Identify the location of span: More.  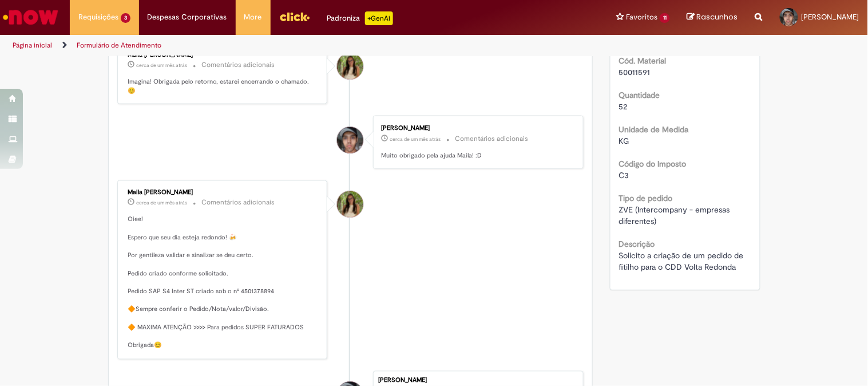
(253, 17).